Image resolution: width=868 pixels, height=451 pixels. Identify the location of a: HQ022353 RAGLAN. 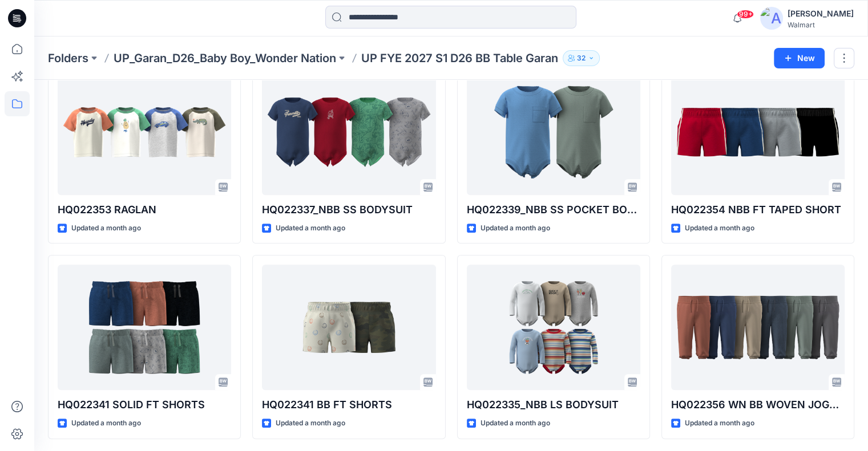
(144, 132).